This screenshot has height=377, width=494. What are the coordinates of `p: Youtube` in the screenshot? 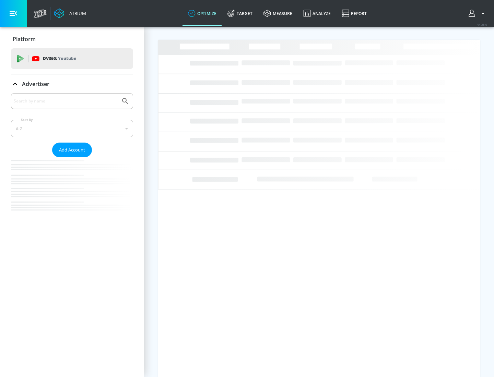 It's located at (67, 58).